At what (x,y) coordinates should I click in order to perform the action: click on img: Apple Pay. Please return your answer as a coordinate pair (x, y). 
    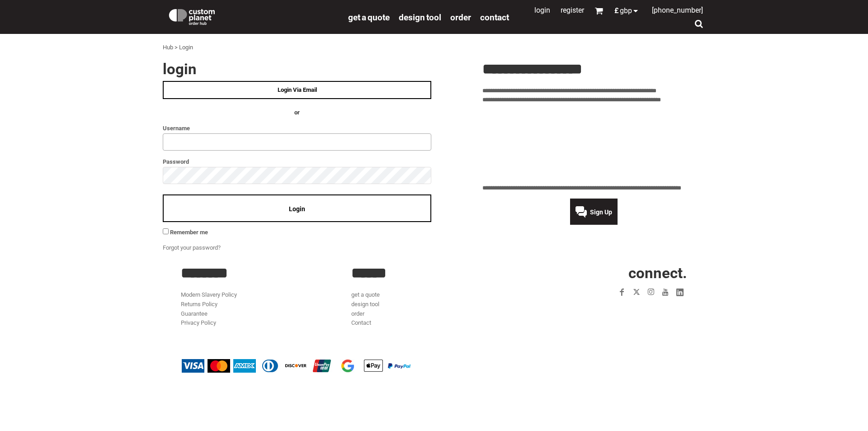
    Looking at the image, I should click on (373, 366).